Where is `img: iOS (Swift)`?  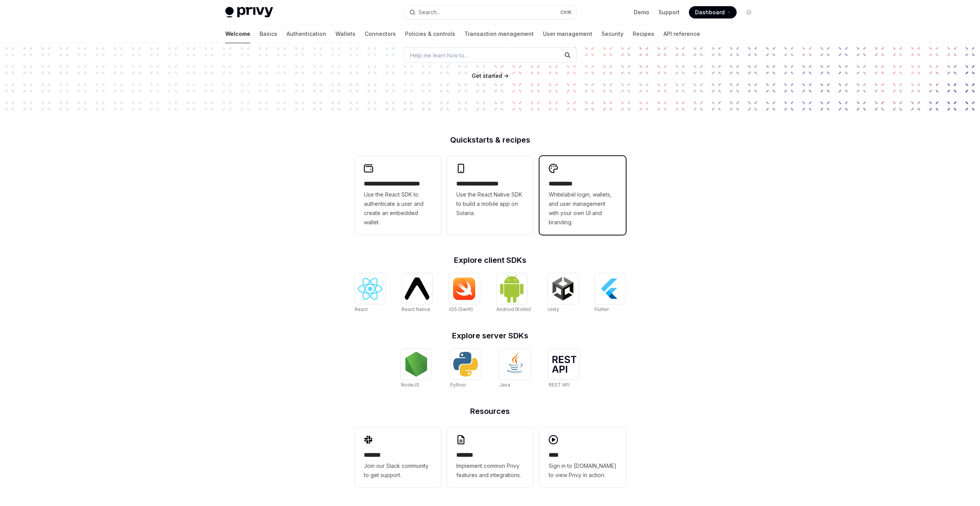
img: iOS (Swift) is located at coordinates (464, 289).